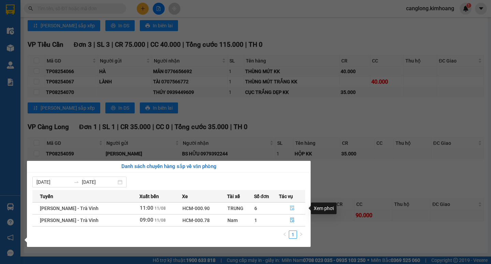  What do you see at coordinates (76, 182) in the screenshot?
I see `span: swap-right` at bounding box center [76, 182].